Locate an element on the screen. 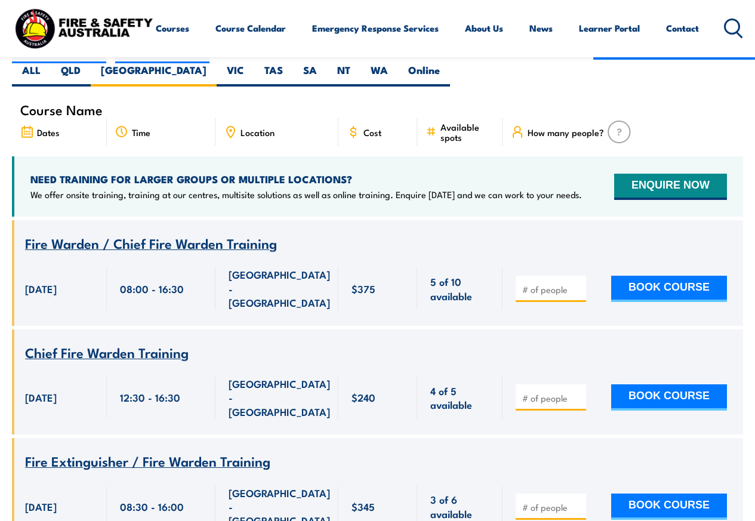 The height and width of the screenshot is (521, 755). span: 12:30 - 16:30 is located at coordinates (150, 397).